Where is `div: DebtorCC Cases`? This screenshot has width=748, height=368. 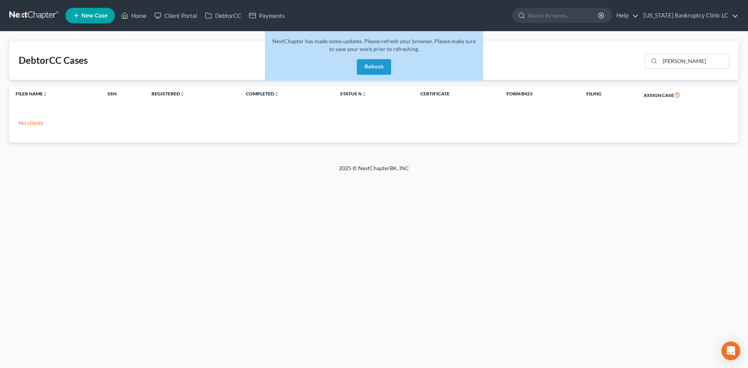 div: DebtorCC Cases is located at coordinates (53, 60).